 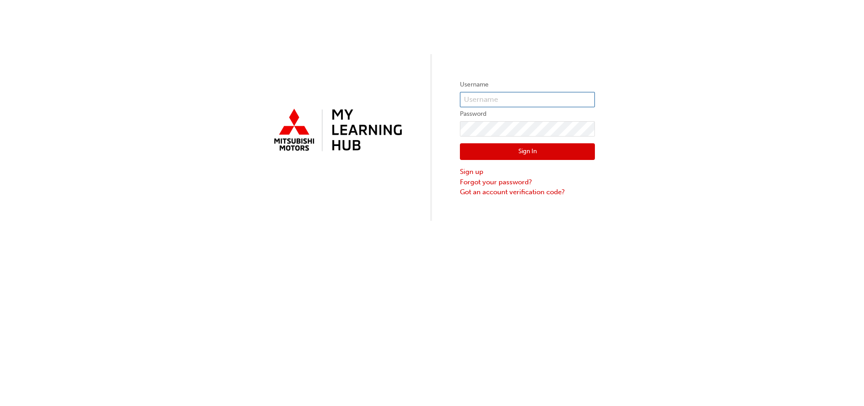 I want to click on a: Sign up, so click(x=528, y=171).